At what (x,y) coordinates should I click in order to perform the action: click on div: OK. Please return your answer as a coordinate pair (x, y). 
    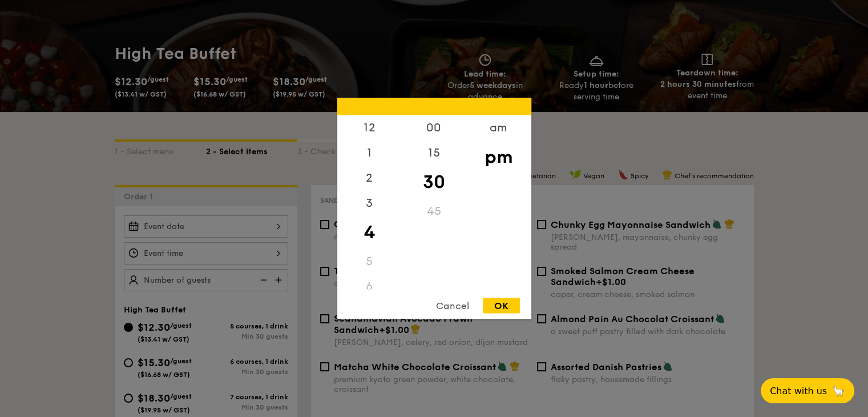
    Looking at the image, I should click on (501, 306).